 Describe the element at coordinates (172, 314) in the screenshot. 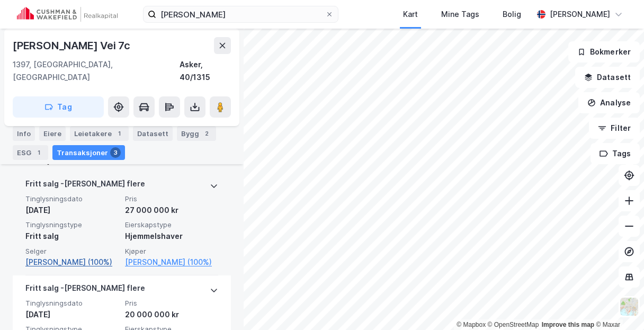

I see `div: 20 000 000 kr` at that location.